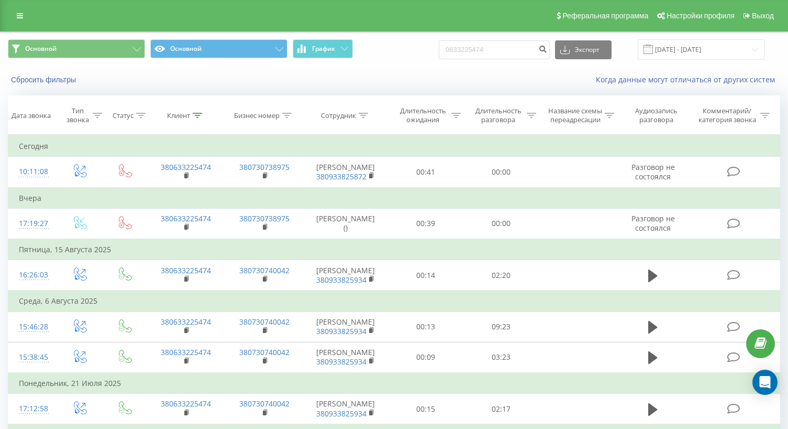  Describe the element at coordinates (426, 275) in the screenshot. I see `td: 00:14` at that location.